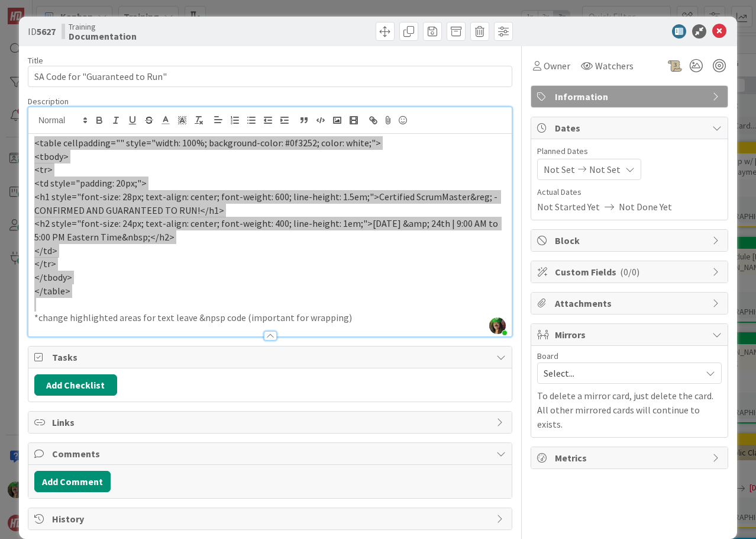 Image resolution: width=756 pixels, height=539 pixels. I want to click on p: </tr>, so click(269, 263).